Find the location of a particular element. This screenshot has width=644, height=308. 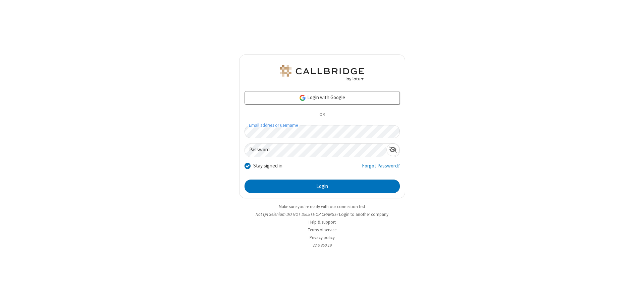

input: Email address or username is located at coordinates (322, 131).